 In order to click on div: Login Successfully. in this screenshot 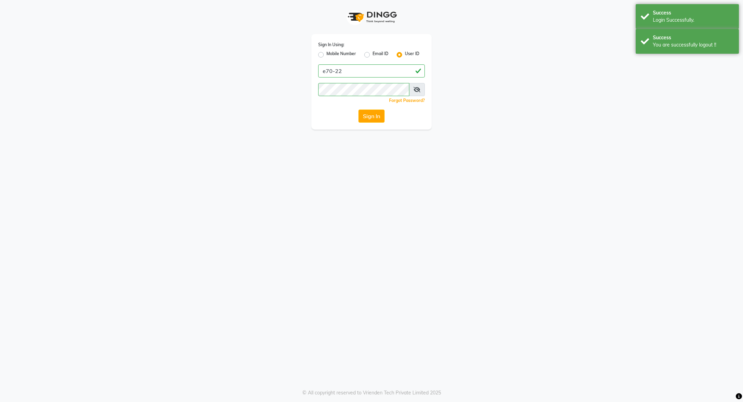, I will do `click(693, 20)`.